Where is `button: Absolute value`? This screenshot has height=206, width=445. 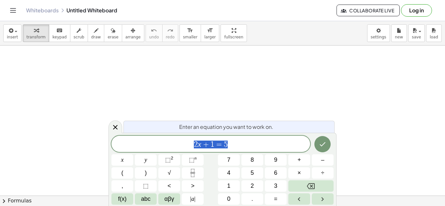 button: Absolute value is located at coordinates (192, 199).